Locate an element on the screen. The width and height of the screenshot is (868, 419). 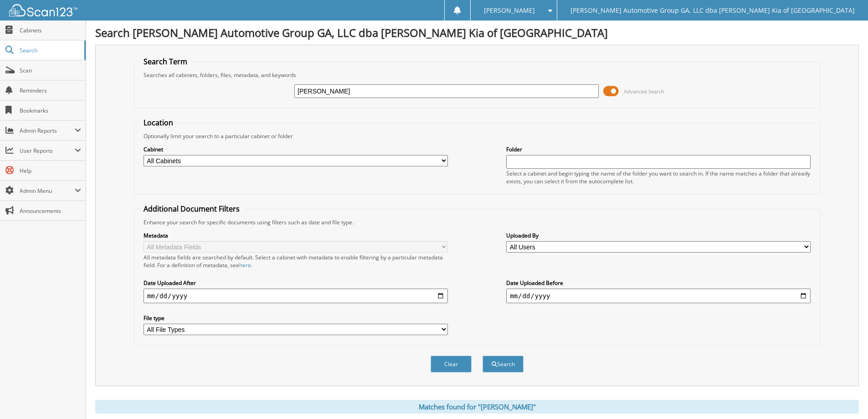
div: All metadata fields are searched by default. Select a cabinet with metadata to enable filtering b... is located at coordinates (295, 261).